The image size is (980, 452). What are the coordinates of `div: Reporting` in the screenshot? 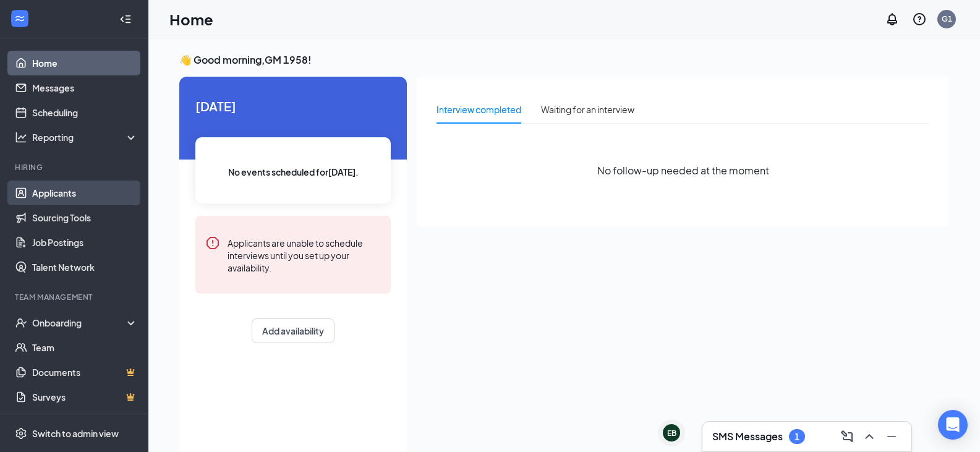 It's located at (85, 137).